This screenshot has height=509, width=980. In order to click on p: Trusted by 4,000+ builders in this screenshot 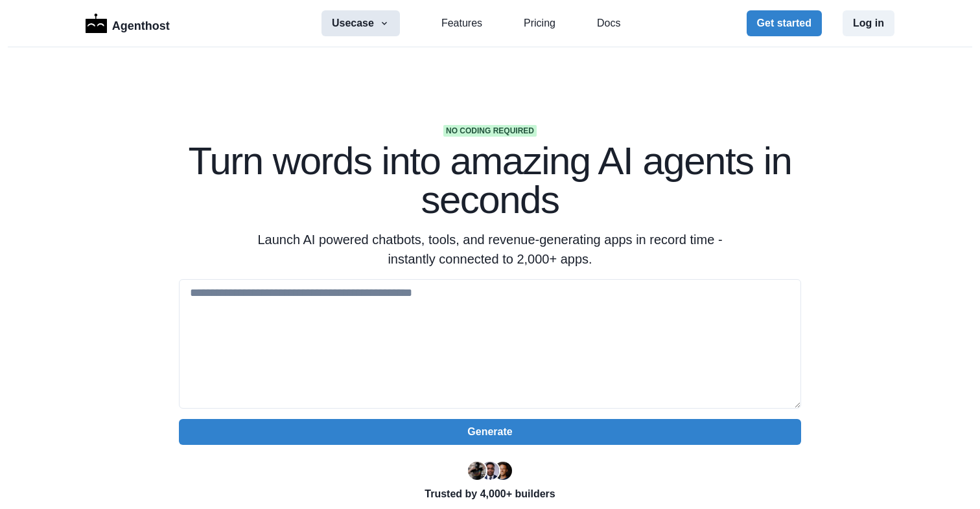, I will do `click(490, 495)`.